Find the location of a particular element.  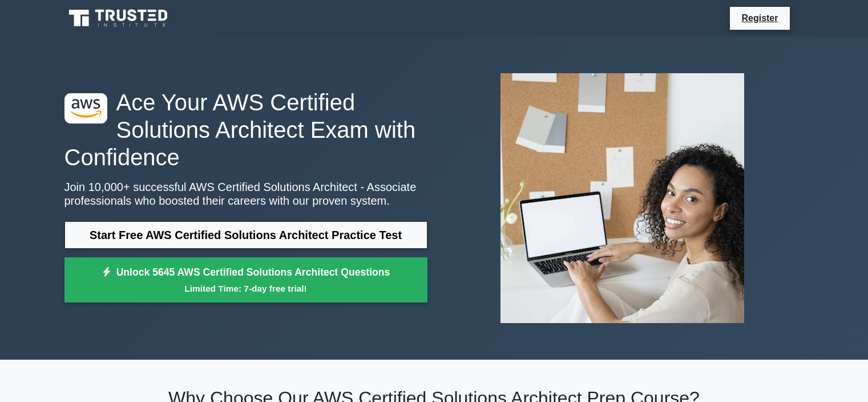

h1: Ace Your AWS Certified Solutions Architect Exam with Confidence is located at coordinates (246, 130).